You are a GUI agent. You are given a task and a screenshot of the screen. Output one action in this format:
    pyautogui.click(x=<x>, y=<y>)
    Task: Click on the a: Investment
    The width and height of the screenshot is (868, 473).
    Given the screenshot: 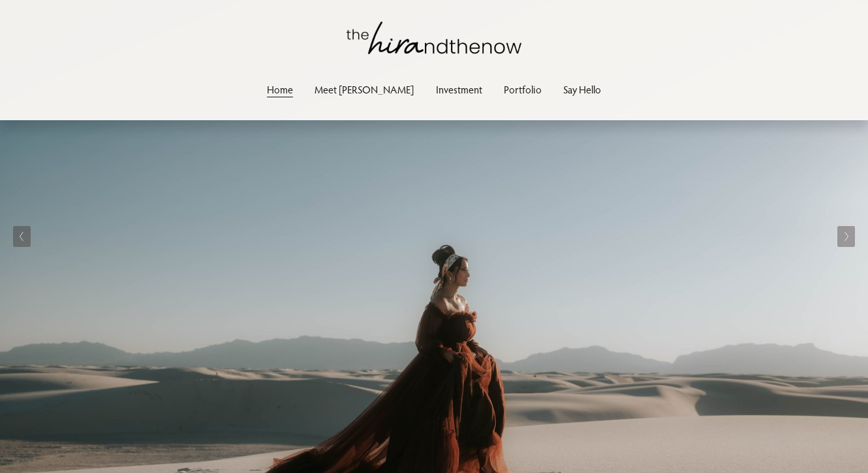 What is the action you would take?
    pyautogui.click(x=459, y=89)
    